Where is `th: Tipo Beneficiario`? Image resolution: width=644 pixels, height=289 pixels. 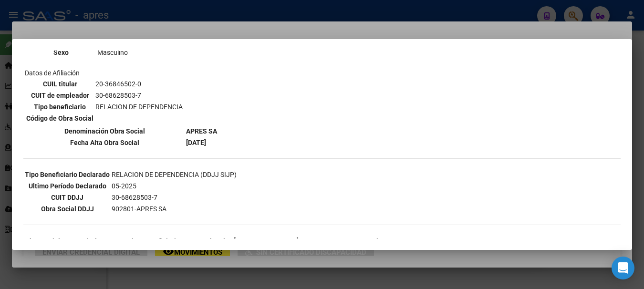 th: Tipo Beneficiario is located at coordinates (153, 241).